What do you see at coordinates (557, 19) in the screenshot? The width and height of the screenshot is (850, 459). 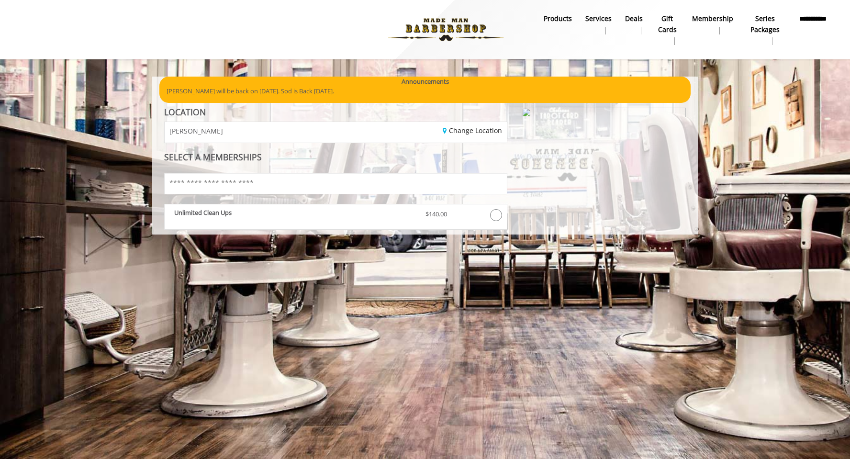 I see `b: products` at bounding box center [557, 19].